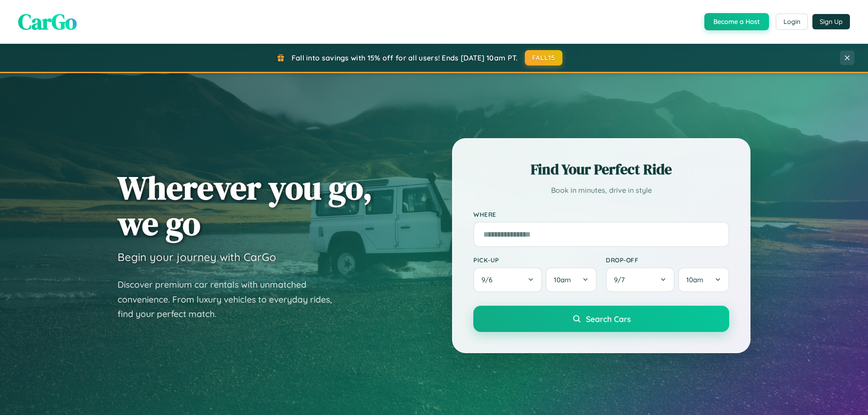 This screenshot has height=415, width=868. What do you see at coordinates (792, 21) in the screenshot?
I see `button: Login` at bounding box center [792, 21].